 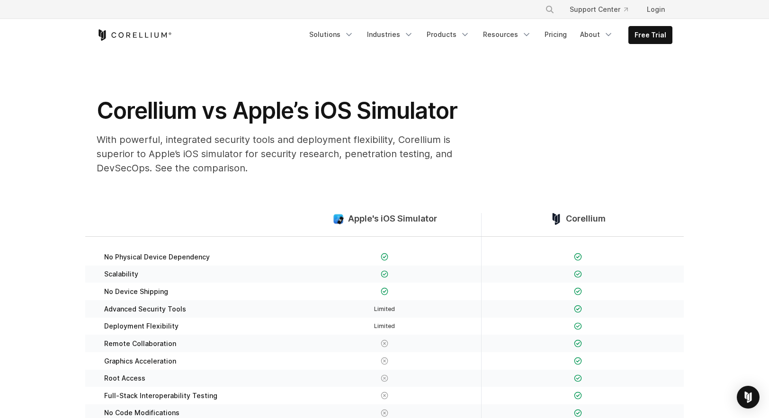 I want to click on img: compare_ios-simulator--large, so click(x=338, y=219).